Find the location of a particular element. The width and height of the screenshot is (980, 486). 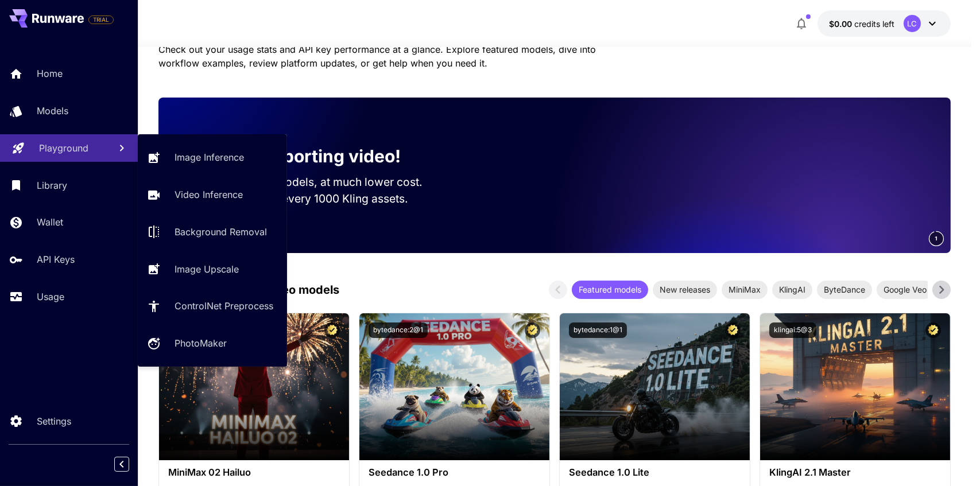

span: Check out your usage stats and API key performance at a glance. Explore featured models, dive int... is located at coordinates (377, 56).